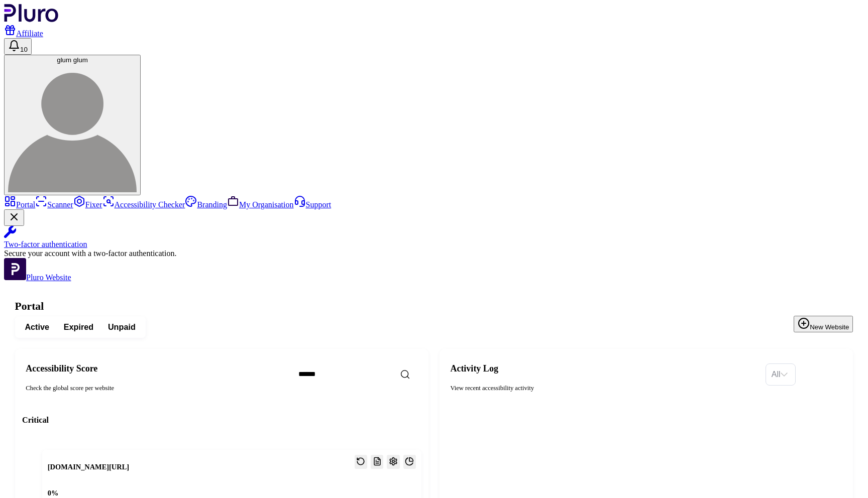  I want to click on span: glum glum, so click(72, 60).